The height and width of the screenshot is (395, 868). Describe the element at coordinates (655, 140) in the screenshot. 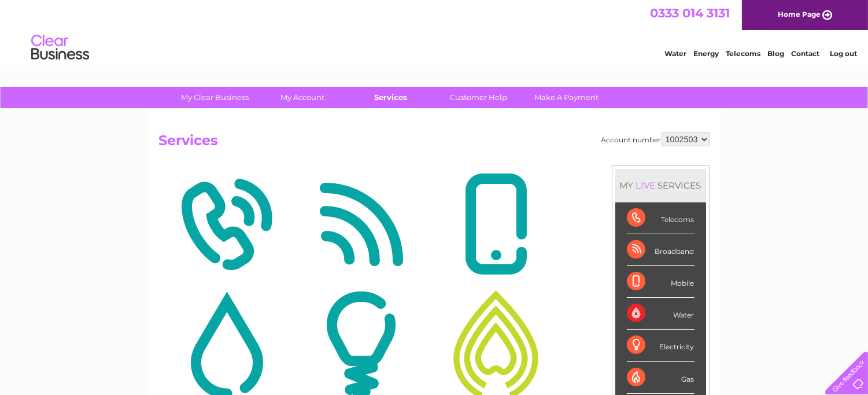

I see `div: Account number` at that location.